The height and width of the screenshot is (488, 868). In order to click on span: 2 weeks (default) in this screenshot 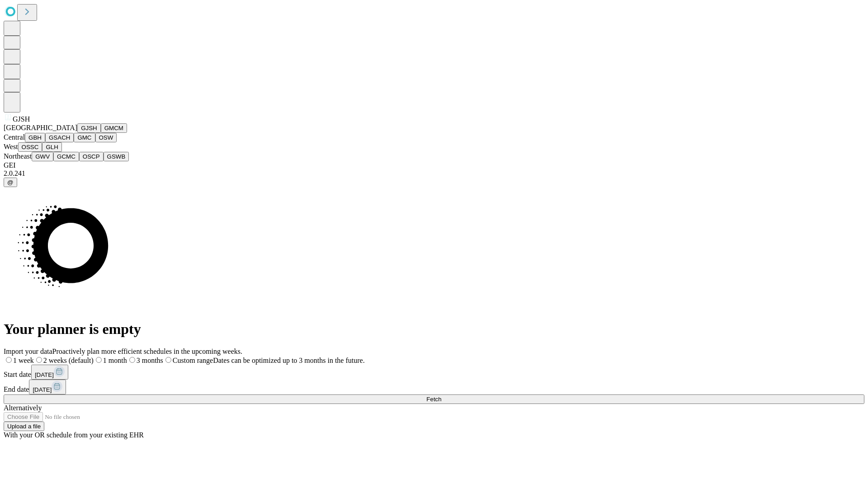, I will do `click(68, 360)`.